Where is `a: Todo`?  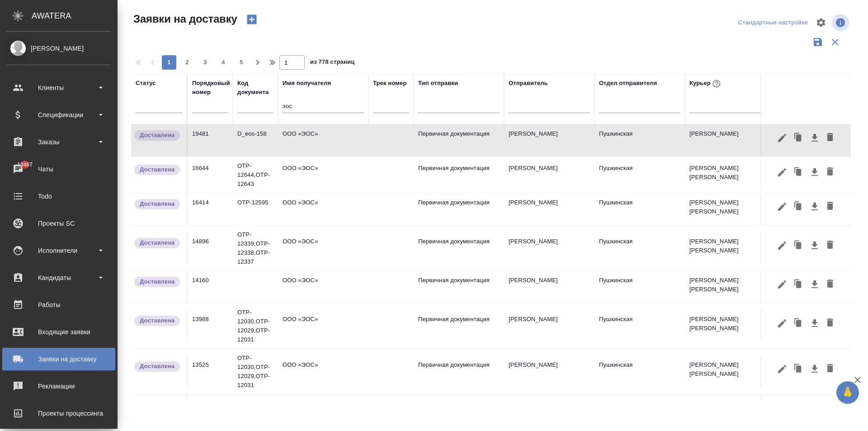
a: Todo is located at coordinates (59, 196).